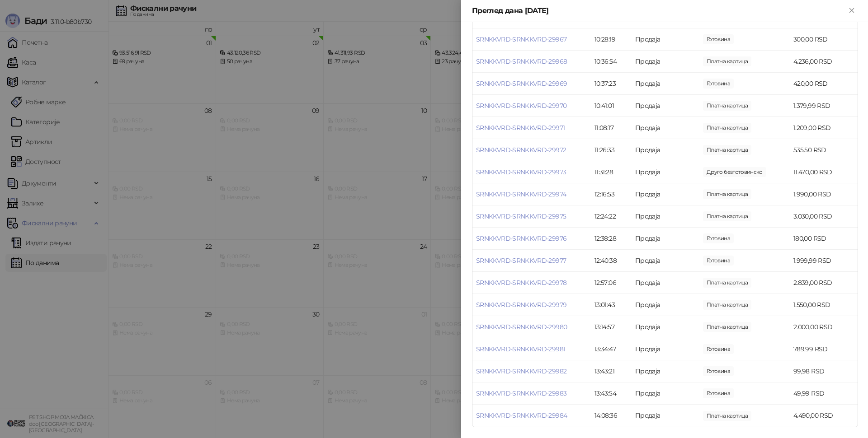 Image resolution: width=868 pixels, height=438 pixels. I want to click on a: SRNKKVRD-SRNKKVRD-29984, so click(521, 415).